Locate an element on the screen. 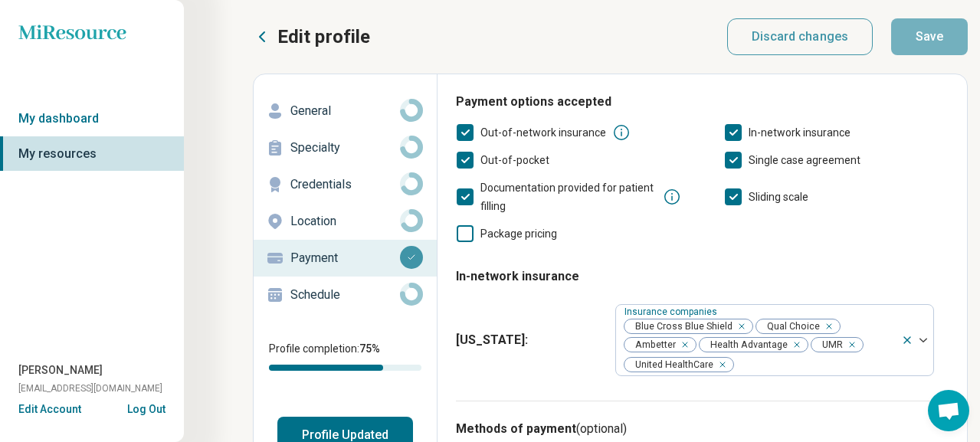 Image resolution: width=980 pixels, height=442 pixels. p: Credentials is located at coordinates (345, 185).